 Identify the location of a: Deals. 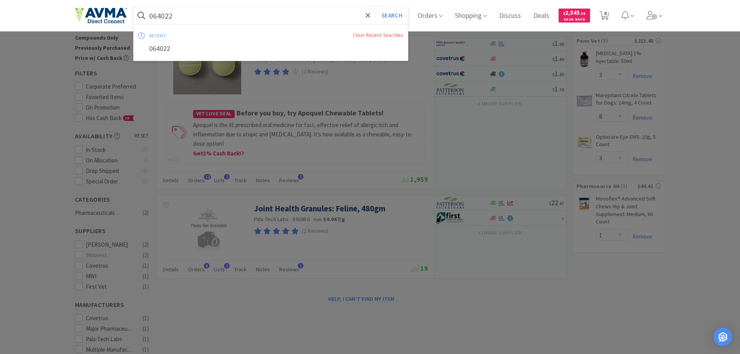
(541, 16).